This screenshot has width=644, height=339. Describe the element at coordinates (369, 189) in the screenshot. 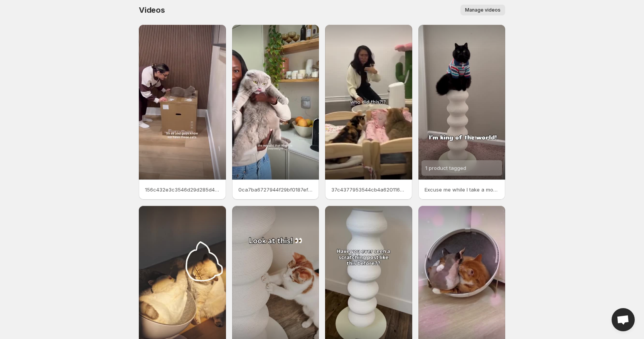

I see `p: 37c4377953544cb4a620116551382bb5` at that location.